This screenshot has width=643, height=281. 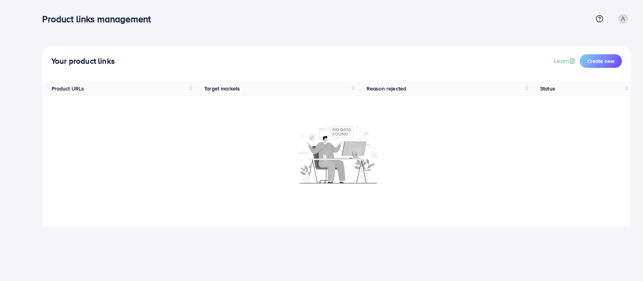 I want to click on span: Product URLs, so click(x=68, y=89).